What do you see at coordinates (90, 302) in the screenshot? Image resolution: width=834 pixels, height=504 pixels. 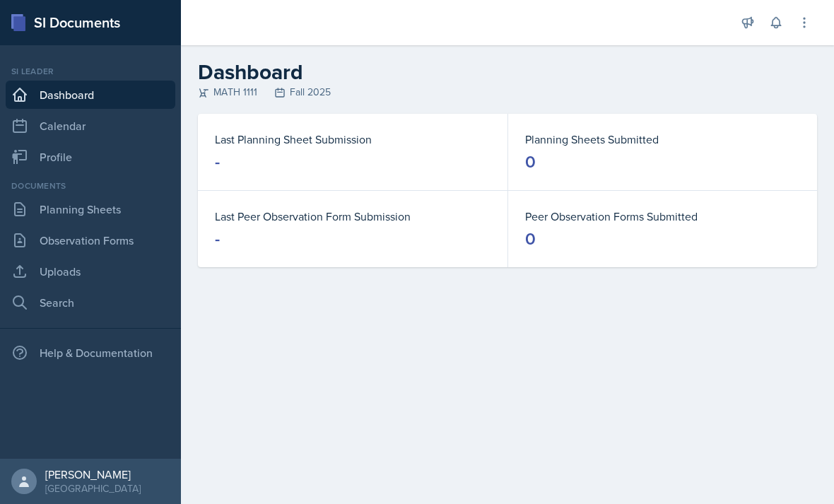 I see `a: Search` at bounding box center [90, 302].